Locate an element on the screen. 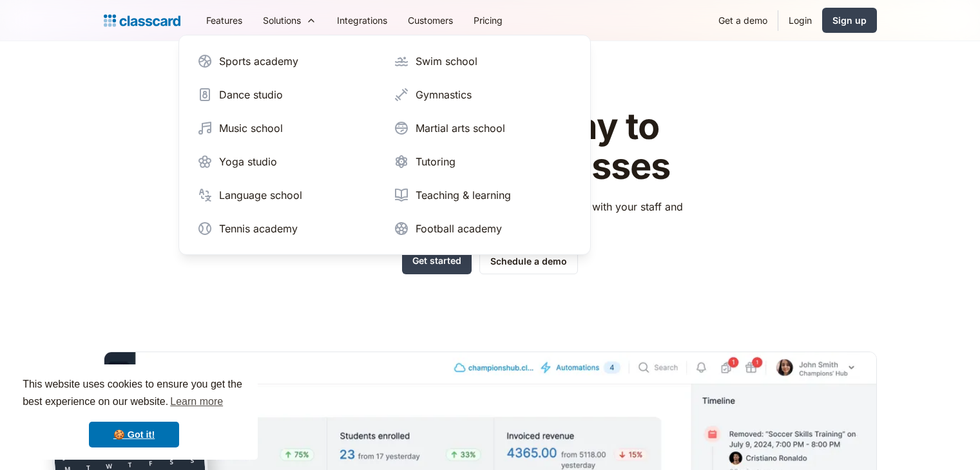  a: Swim school is located at coordinates (482, 61).